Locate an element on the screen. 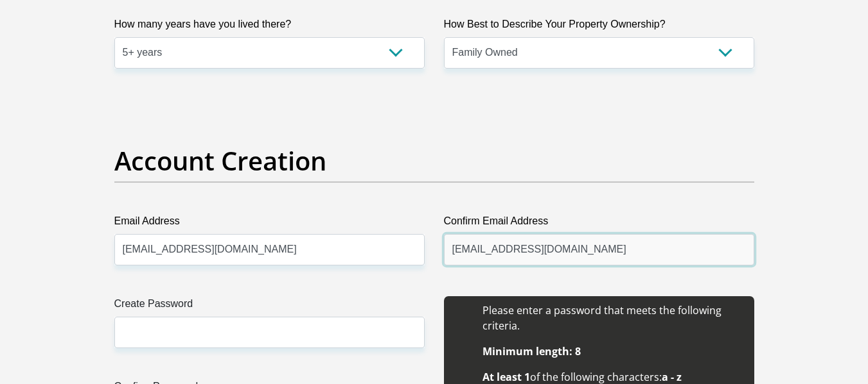  label: Email Address is located at coordinates (269, 224).